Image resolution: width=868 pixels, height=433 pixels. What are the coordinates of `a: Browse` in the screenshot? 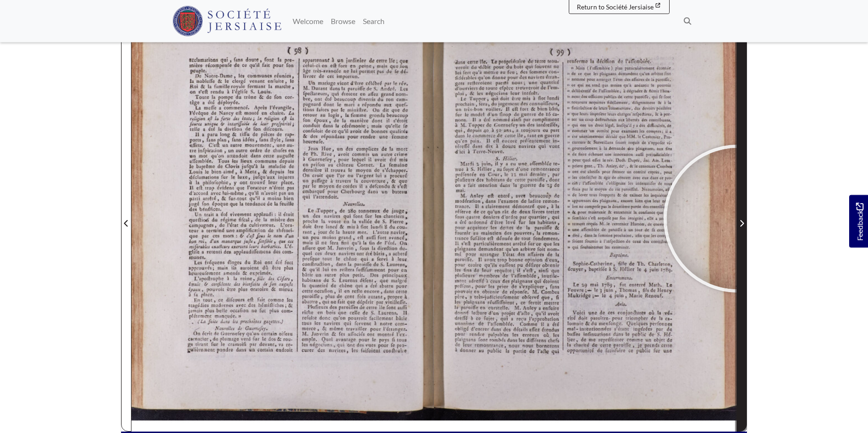 It's located at (343, 21).